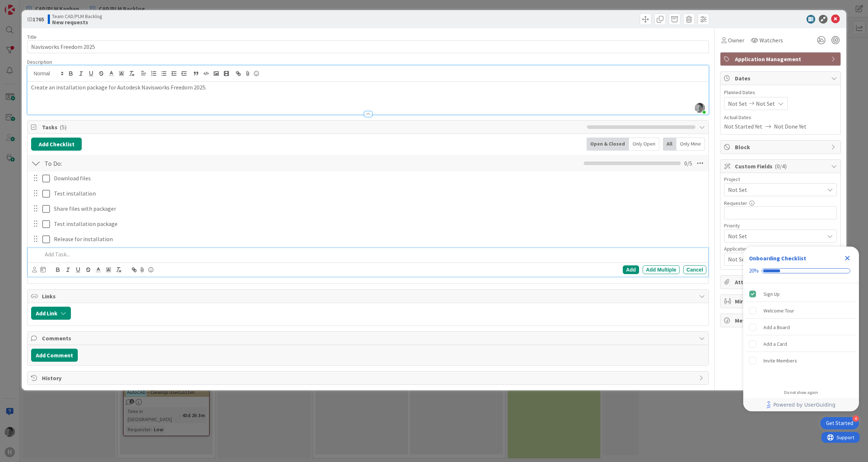 The height and width of the screenshot is (462, 868). What do you see at coordinates (378, 224) in the screenshot?
I see `p: Test installation package` at bounding box center [378, 224].